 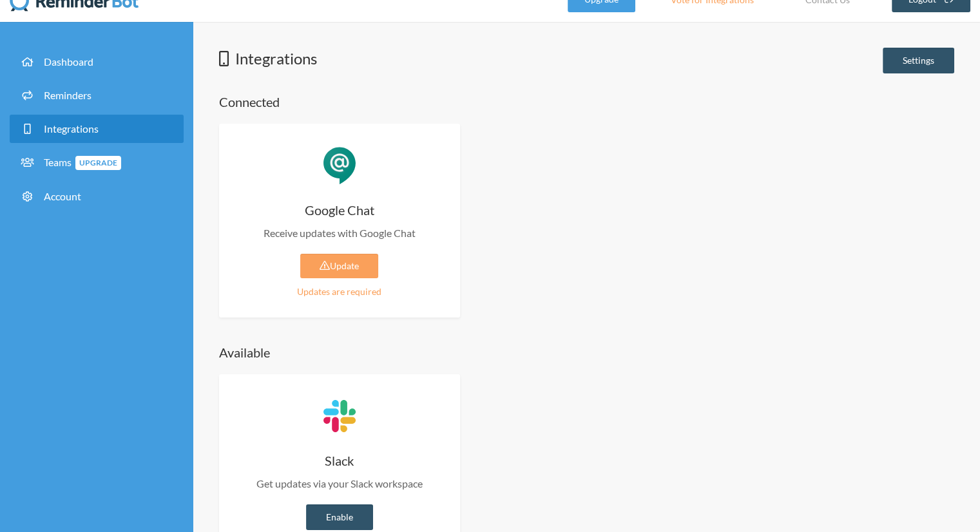 What do you see at coordinates (586, 102) in the screenshot?
I see `h4: Connected` at bounding box center [586, 102].